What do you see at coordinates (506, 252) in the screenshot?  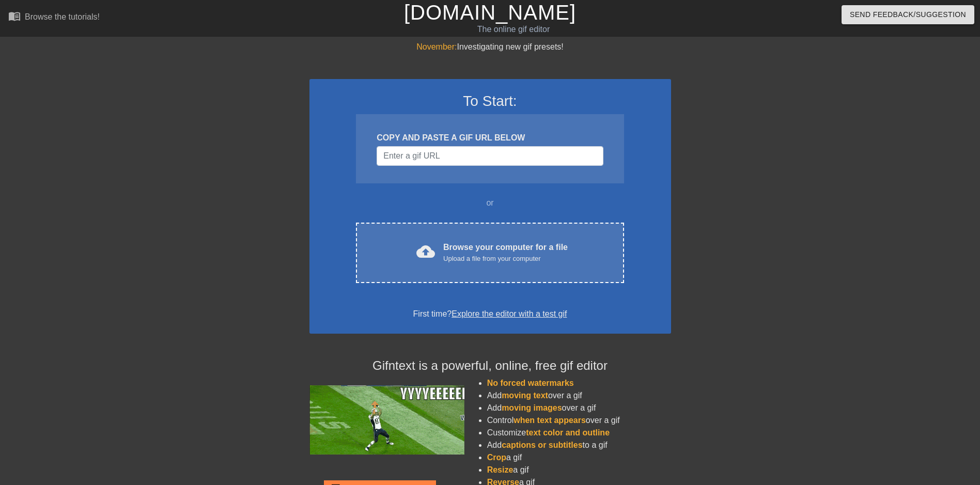 I see `div: Browse your computer for a file` at bounding box center [506, 252].